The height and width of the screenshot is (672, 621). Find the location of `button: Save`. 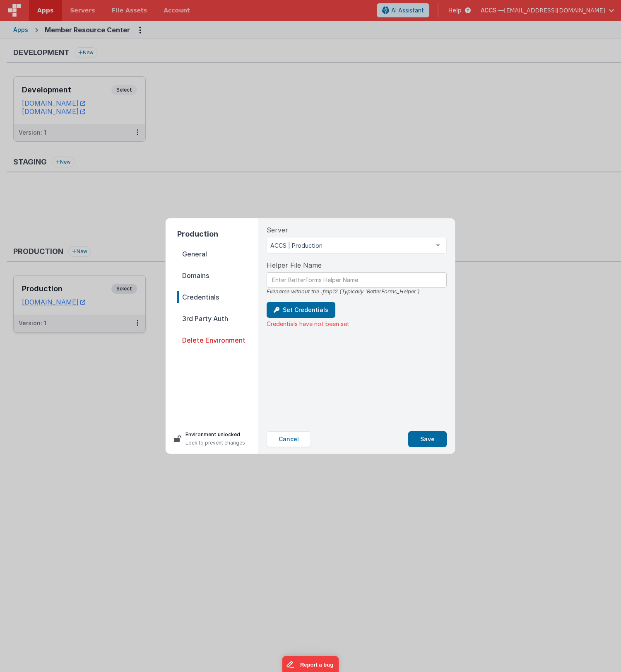

button: Save is located at coordinates (427, 439).